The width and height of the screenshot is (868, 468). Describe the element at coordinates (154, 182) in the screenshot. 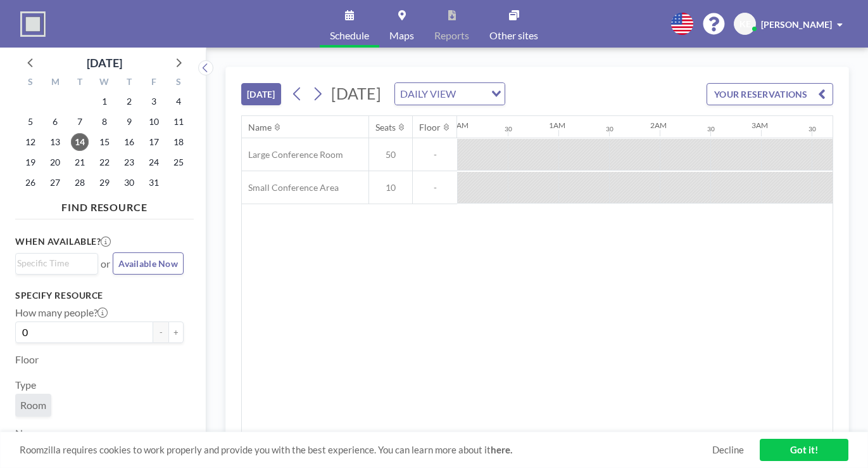

I see `span: Friday, October 31, 2025` at that location.